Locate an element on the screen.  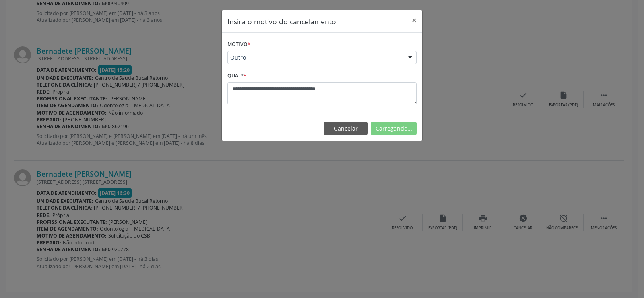
label: Qual? is located at coordinates (237, 76).